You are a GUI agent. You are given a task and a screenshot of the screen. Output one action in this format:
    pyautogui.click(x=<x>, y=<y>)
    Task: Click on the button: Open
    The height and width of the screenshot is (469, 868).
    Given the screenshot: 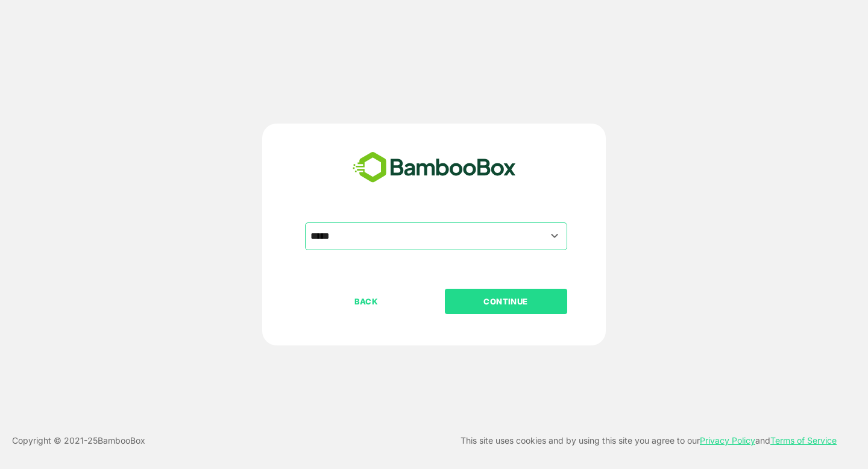 What is the action you would take?
    pyautogui.click(x=555, y=235)
    